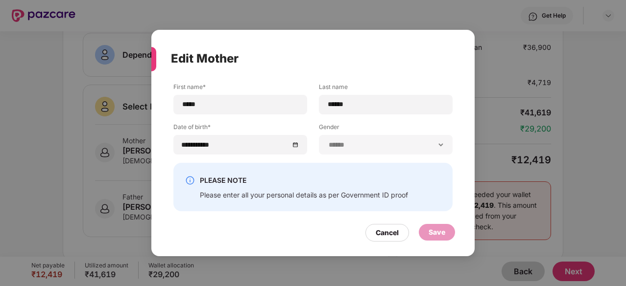 The height and width of the screenshot is (286, 626). I want to click on label: First name*, so click(240, 89).